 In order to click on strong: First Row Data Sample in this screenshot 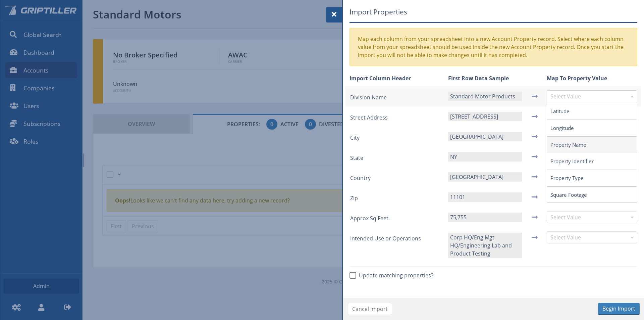, I will do `click(479, 78)`.